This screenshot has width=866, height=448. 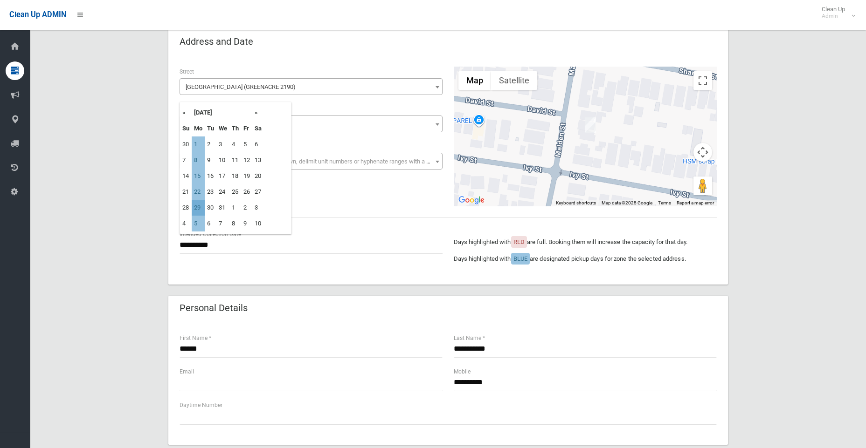 I want to click on header: Address and Date, so click(x=216, y=41).